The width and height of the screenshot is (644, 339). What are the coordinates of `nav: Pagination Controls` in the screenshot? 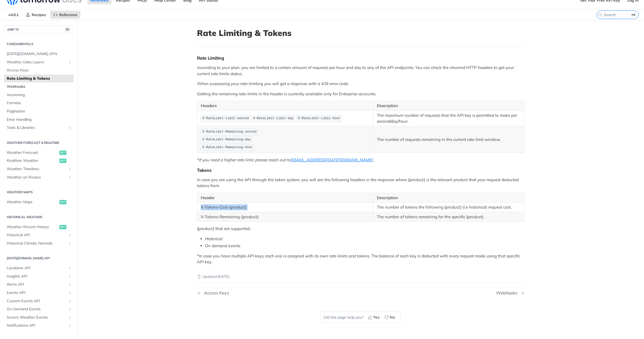 It's located at (361, 293).